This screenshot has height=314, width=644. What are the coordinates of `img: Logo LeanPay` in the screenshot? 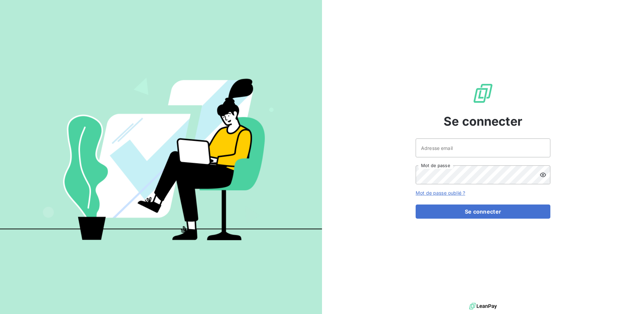 It's located at (483, 94).